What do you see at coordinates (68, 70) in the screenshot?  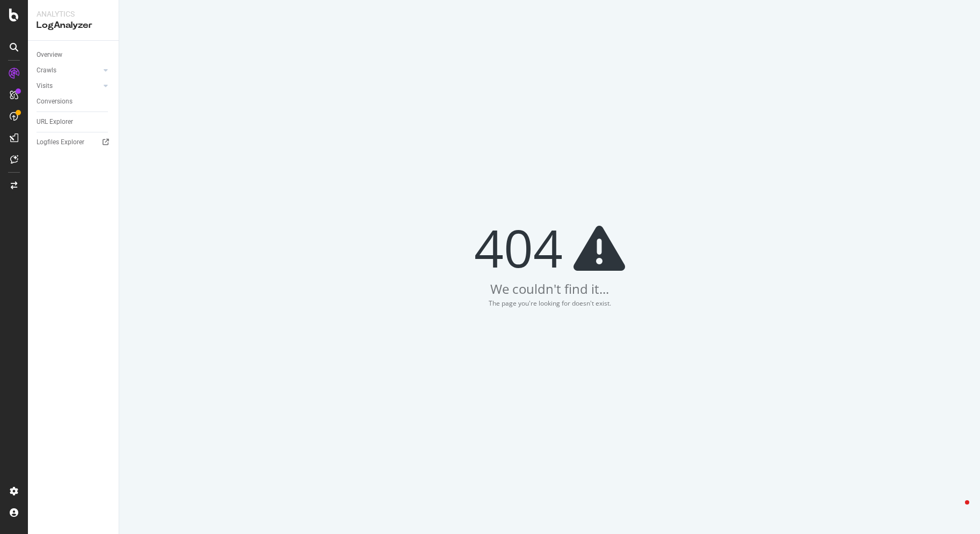 I see `a: Crawls` at bounding box center [68, 70].